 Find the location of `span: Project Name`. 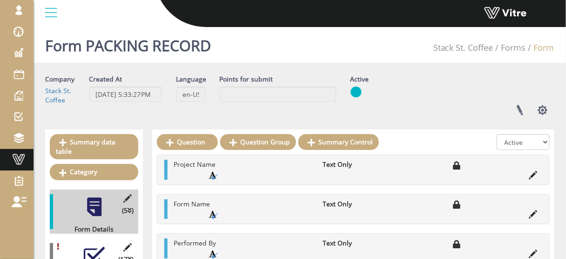

span: Project Name is located at coordinates (195, 164).